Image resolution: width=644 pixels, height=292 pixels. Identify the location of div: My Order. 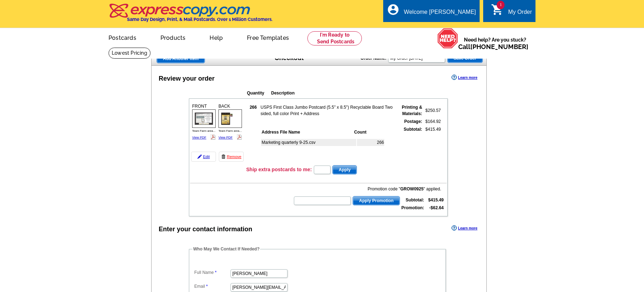
(520, 14).